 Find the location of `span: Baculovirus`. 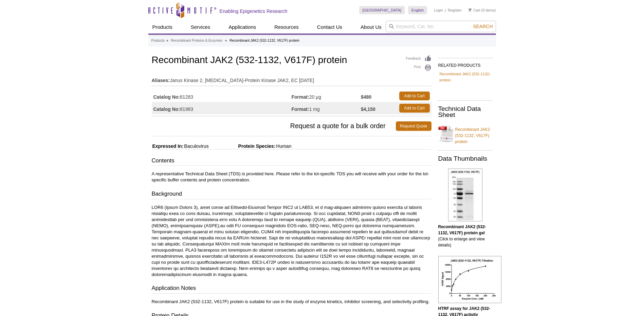

span: Baculovirus is located at coordinates (196, 146).